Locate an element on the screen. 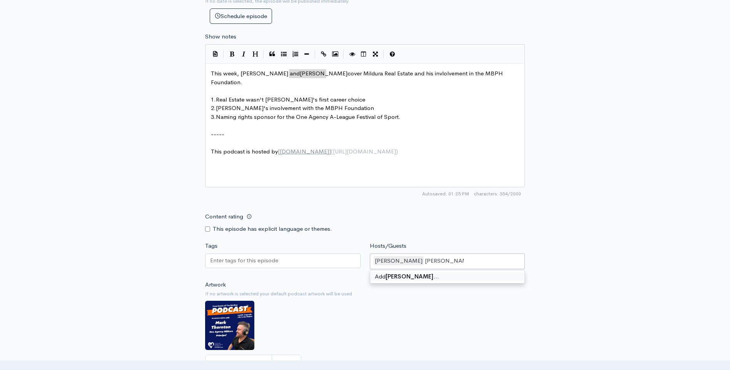  button: Toggle Preview is located at coordinates (352, 54).